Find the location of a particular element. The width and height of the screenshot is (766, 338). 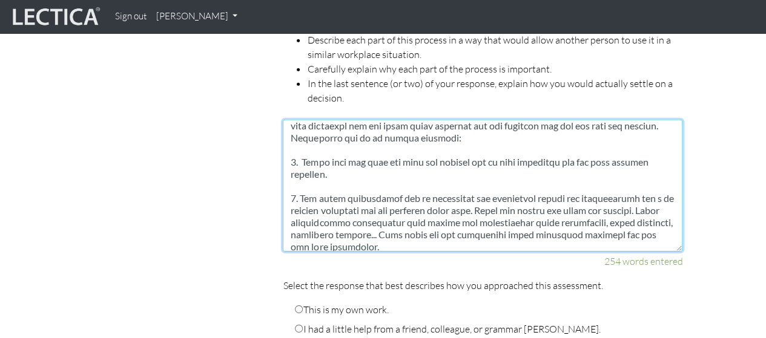

li: Carefully explain why each part of the process is important. is located at coordinates (495, 69).